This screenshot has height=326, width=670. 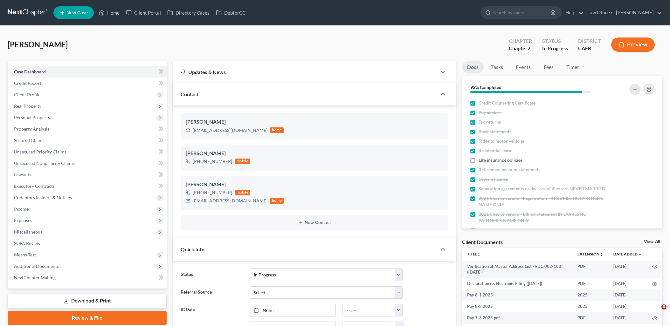 I want to click on a: Review & File, so click(x=87, y=318).